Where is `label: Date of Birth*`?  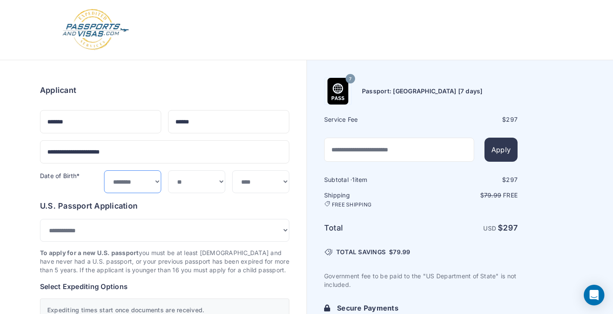 label: Date of Birth* is located at coordinates (60, 175).